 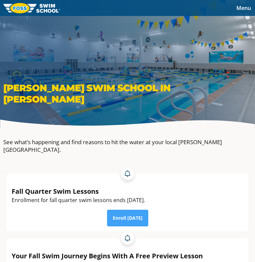 I want to click on button: Toggle navigation, so click(x=244, y=8).